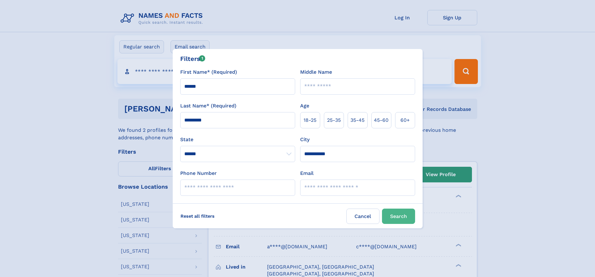  I want to click on label: Cancel, so click(363, 216).